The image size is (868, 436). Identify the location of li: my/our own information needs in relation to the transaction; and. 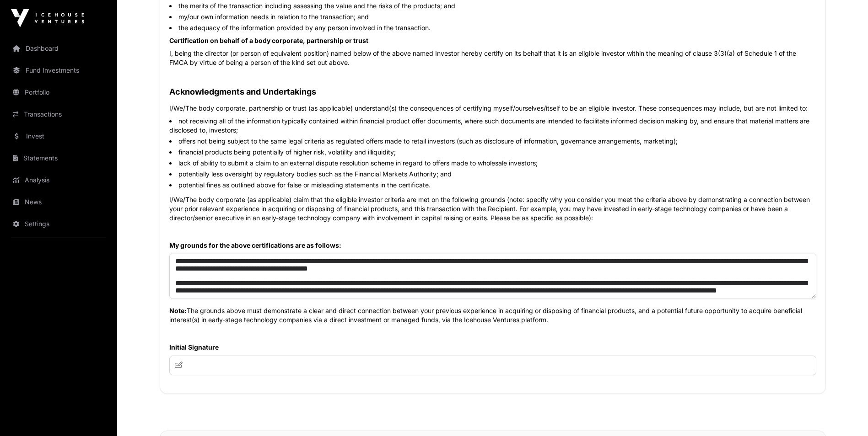
(493, 17).